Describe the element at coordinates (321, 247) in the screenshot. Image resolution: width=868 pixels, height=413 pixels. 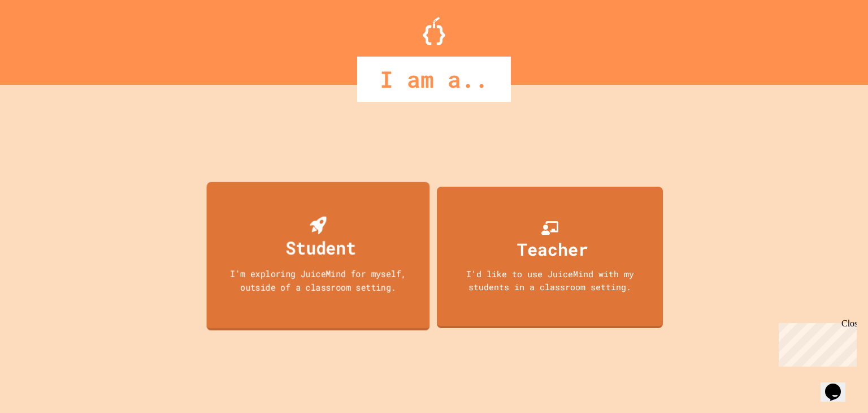
I see `div: Student` at that location.